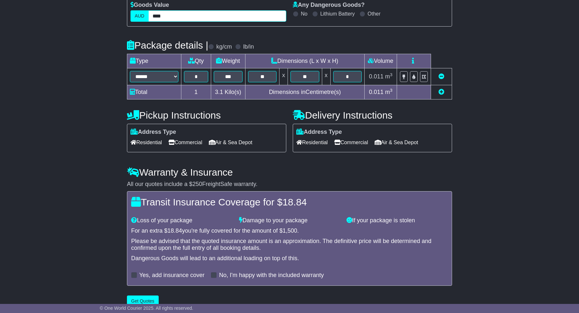 The height and width of the screenshot is (313, 579). I want to click on label: No, so click(304, 14).